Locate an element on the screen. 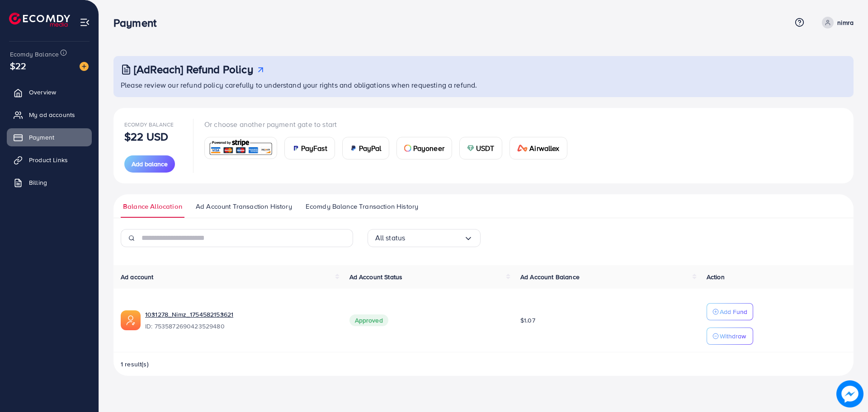 Image resolution: width=868 pixels, height=412 pixels. p: Please review our refund policy carefully to understand your rights and obligations when requesti... is located at coordinates (484, 85).